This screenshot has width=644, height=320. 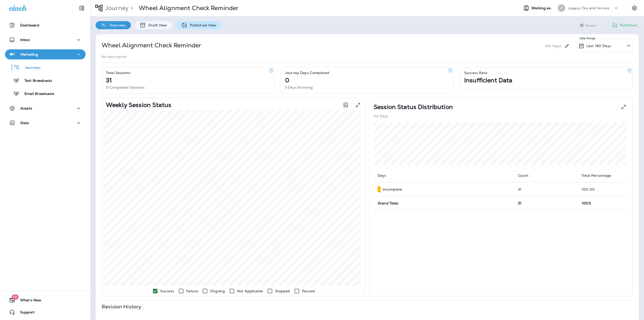 I want to click on span: Grand Total:, so click(x=388, y=203).